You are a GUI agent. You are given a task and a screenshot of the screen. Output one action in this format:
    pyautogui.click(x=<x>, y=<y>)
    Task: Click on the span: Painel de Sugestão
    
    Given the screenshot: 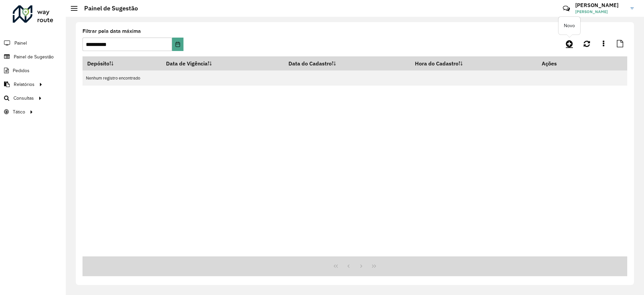 What is the action you would take?
    pyautogui.click(x=33, y=57)
    